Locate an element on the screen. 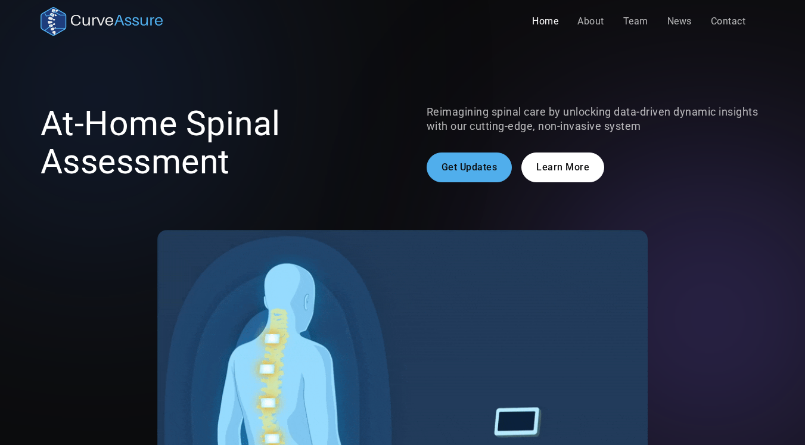 The width and height of the screenshot is (805, 445). p: Reimagining spinal care by unlocking data-driven dynamic insights with our cutting-edge, non-inva... is located at coordinates (596, 119).